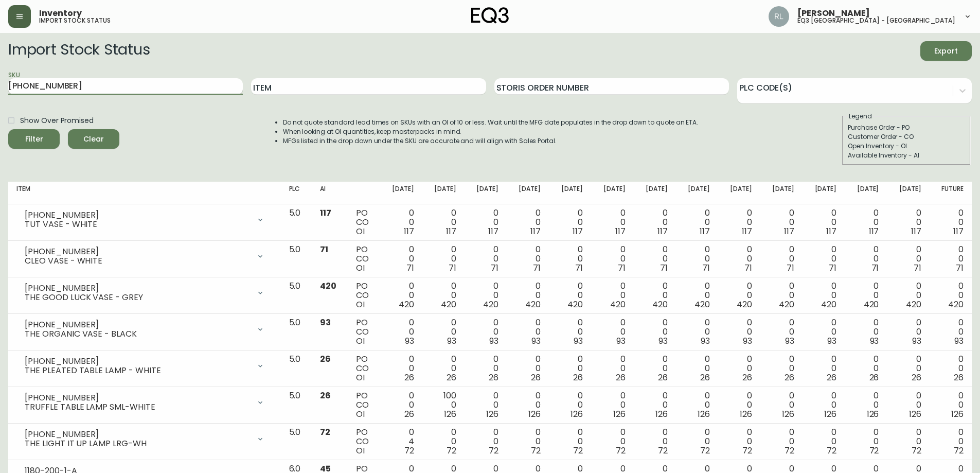  I want to click on div: 100 0, so click(443, 405).